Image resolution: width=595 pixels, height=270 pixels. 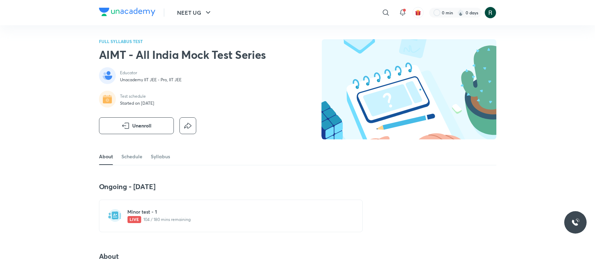 What do you see at coordinates (231, 256) in the screenshot?
I see `h4: About` at bounding box center [231, 256].